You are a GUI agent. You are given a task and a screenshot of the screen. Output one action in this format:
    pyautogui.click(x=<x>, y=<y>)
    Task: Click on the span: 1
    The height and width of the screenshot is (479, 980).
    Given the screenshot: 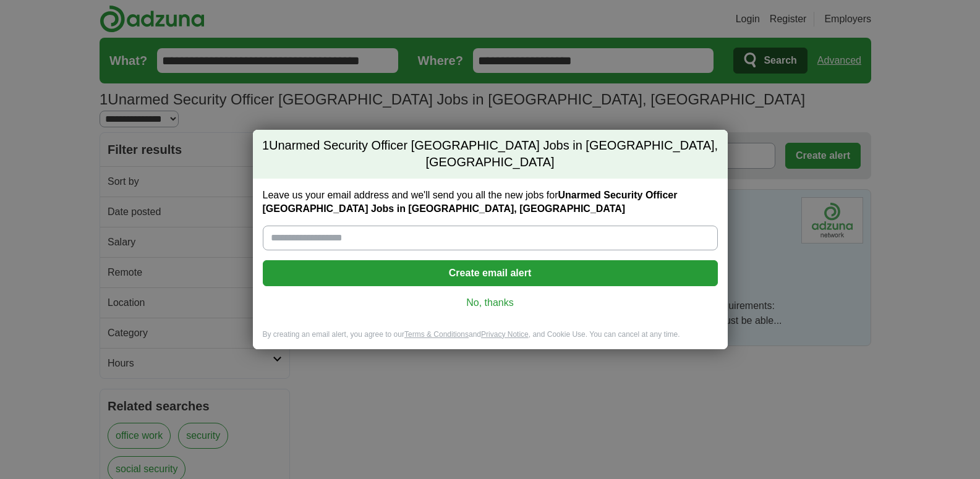 What is the action you would take?
    pyautogui.click(x=265, y=146)
    